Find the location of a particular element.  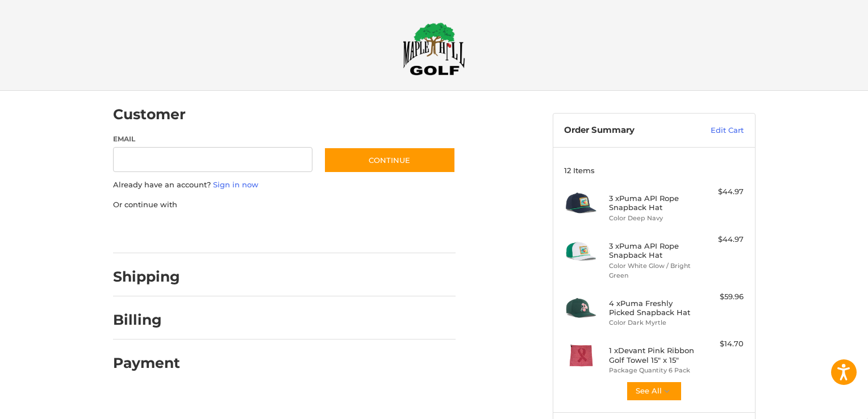

h2: Customer is located at coordinates (150, 114).